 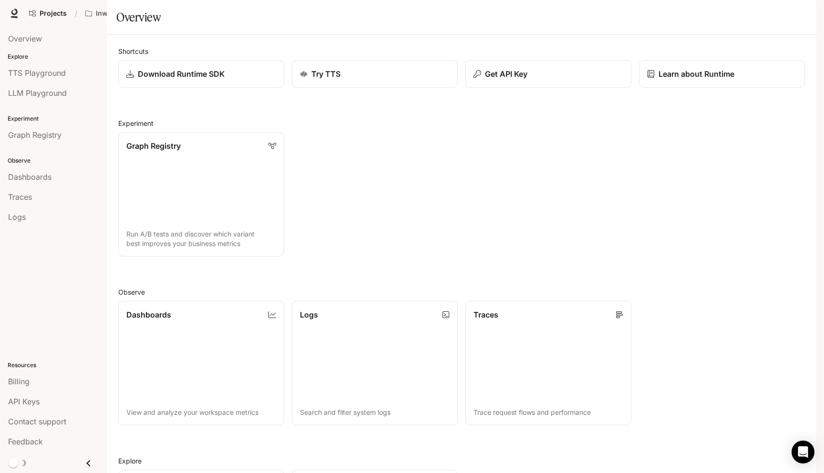 What do you see at coordinates (48, 13) in the screenshot?
I see `a: Go to projects` at bounding box center [48, 13].